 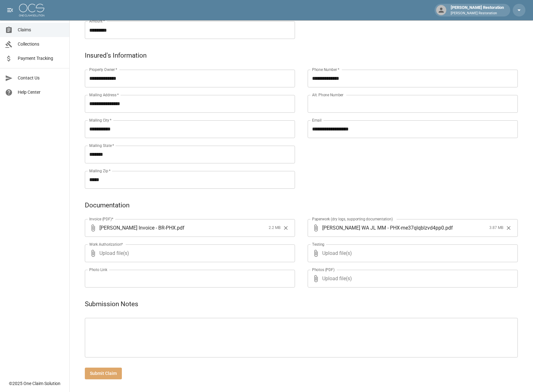 I want to click on label: Mailing State, so click(x=102, y=145).